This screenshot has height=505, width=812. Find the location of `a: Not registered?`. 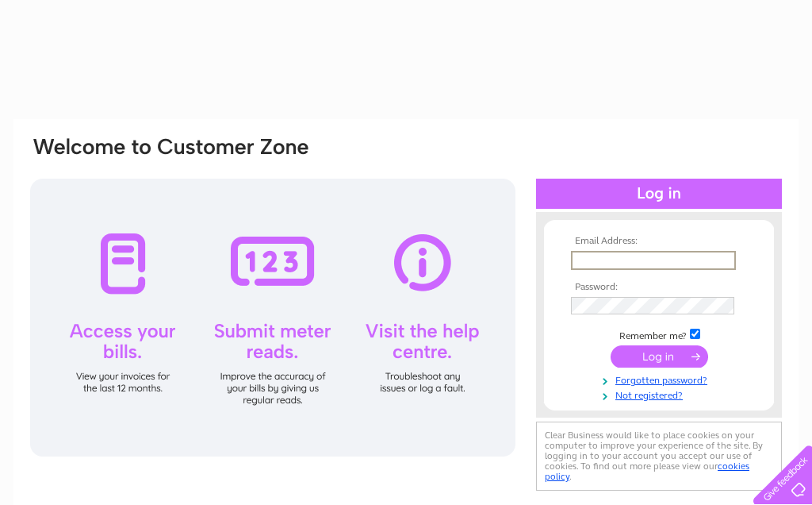

a: Not registered? is located at coordinates (661, 394).